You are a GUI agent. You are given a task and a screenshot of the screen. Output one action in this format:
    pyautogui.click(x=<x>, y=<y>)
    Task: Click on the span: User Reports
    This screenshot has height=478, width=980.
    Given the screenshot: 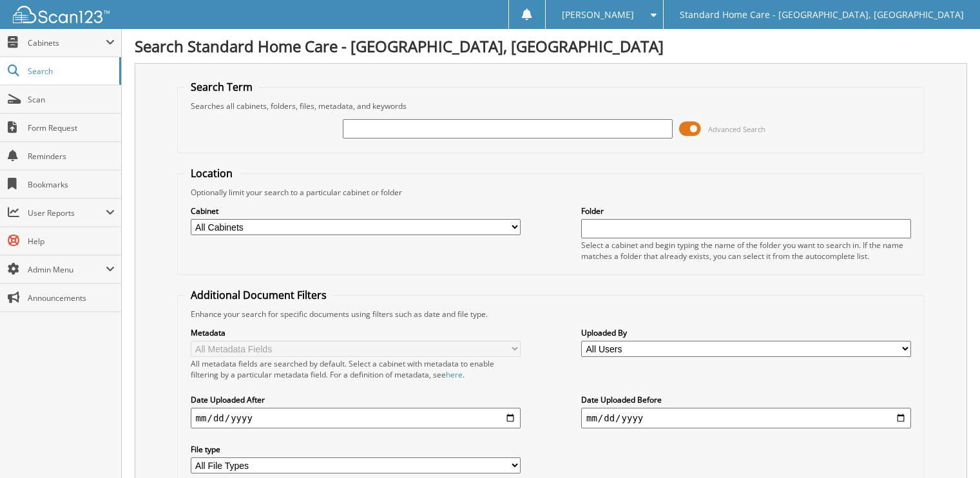 What is the action you would take?
    pyautogui.click(x=66, y=213)
    